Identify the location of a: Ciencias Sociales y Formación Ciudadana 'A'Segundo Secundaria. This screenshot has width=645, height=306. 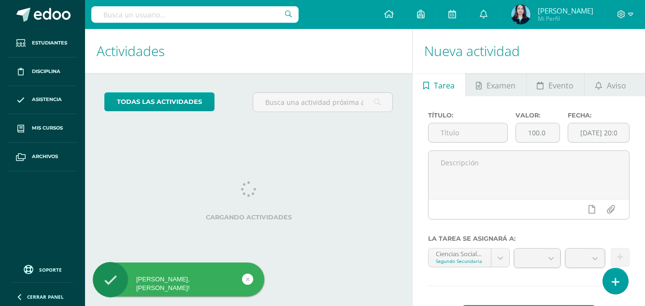
(469, 258).